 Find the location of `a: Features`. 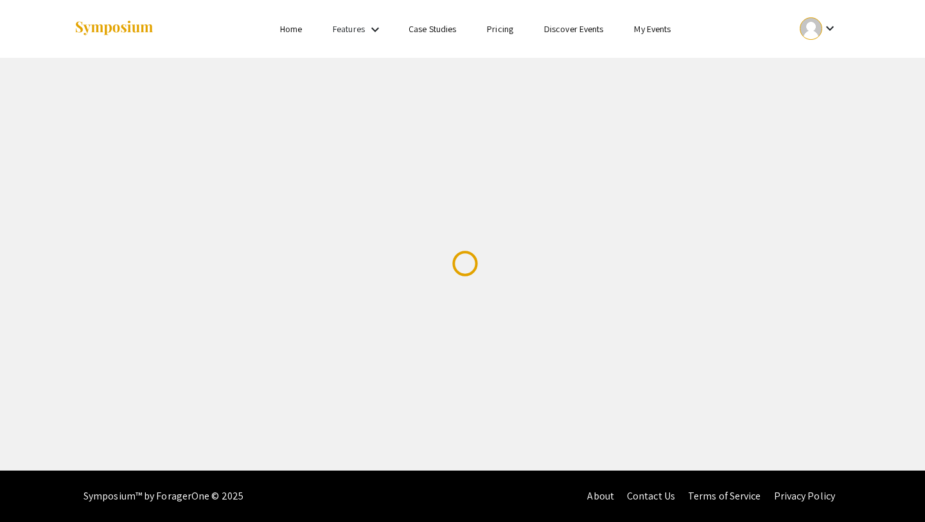

a: Features is located at coordinates (349, 29).